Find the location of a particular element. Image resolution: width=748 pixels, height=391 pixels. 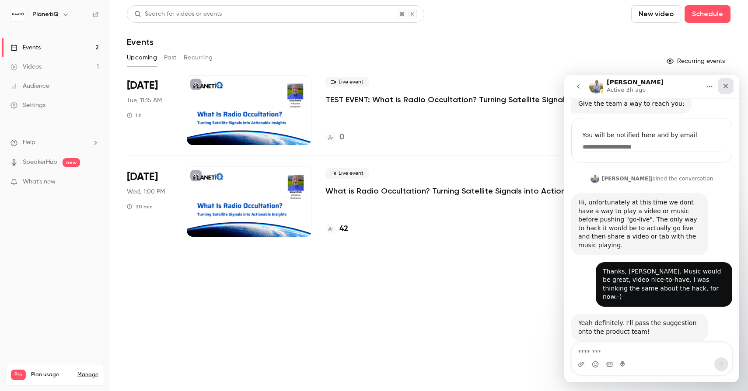

div: Search for videos or events is located at coordinates (178, 14).